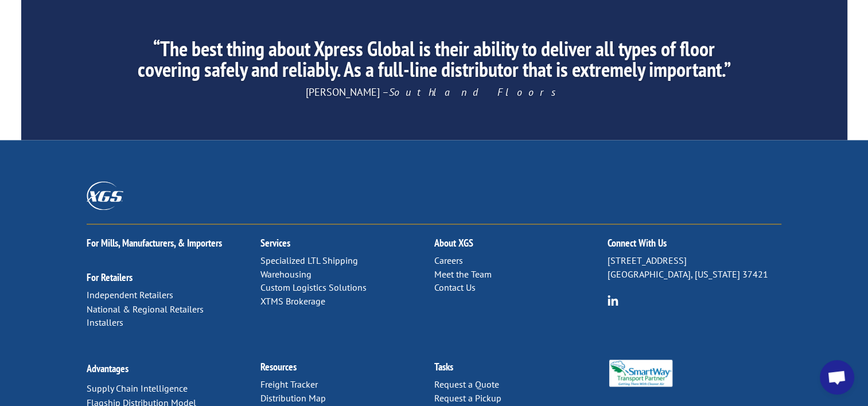  Describe the element at coordinates (278, 366) in the screenshot. I see `a: Resources` at that location.